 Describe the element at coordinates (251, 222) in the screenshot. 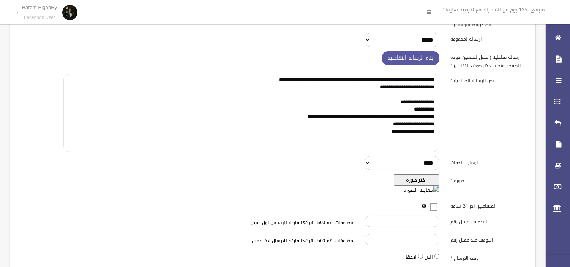

I see `h6: مضاعفات رقم 500 - اتركها فارغه للبدء من اول عميل` at that location.